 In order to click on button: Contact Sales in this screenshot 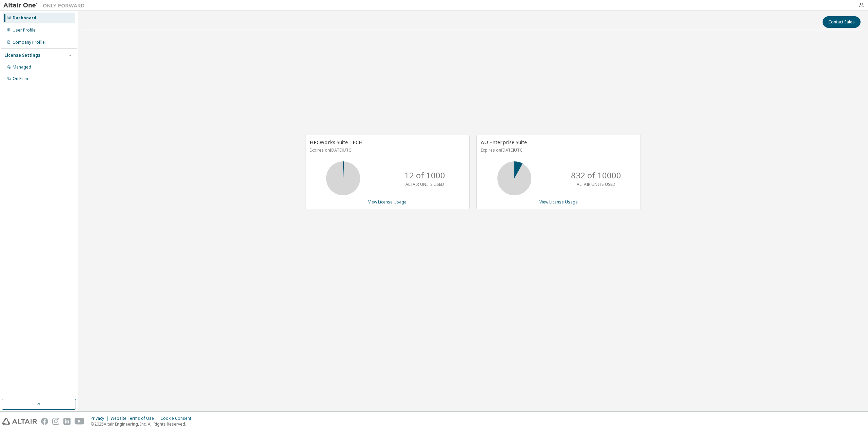, I will do `click(842, 22)`.